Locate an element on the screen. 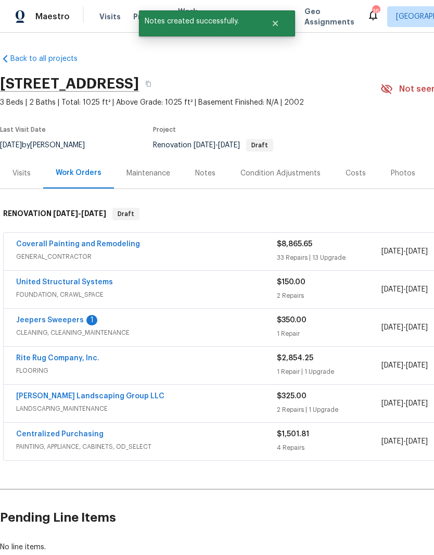 This screenshot has width=434, height=555. a: Jeepers Sweepers is located at coordinates (50, 320).